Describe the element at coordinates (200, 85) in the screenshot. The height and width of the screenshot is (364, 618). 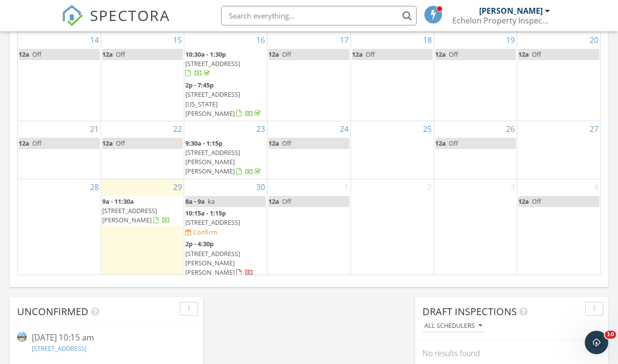
I see `span: 2p - 7:45p` at that location.